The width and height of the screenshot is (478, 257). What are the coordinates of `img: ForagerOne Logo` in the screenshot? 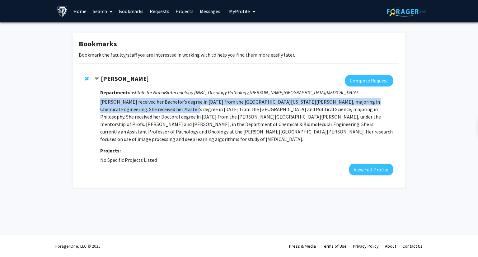 It's located at (406, 12).